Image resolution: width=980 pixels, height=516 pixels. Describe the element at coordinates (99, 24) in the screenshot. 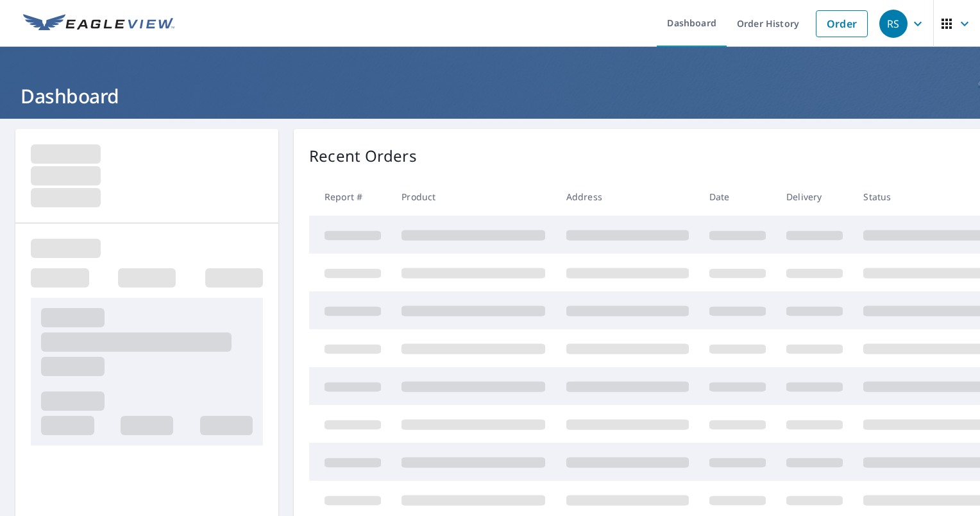

I see `img: EV Logo` at that location.